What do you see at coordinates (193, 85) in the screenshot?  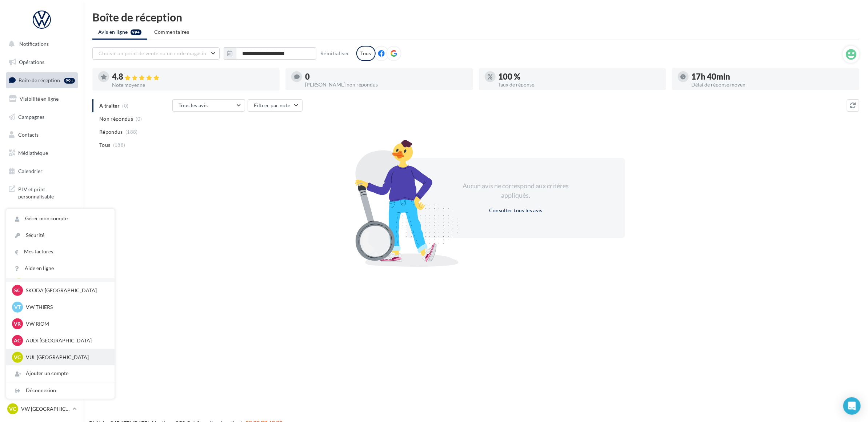 I see `div: Note moyenne` at bounding box center [193, 85].